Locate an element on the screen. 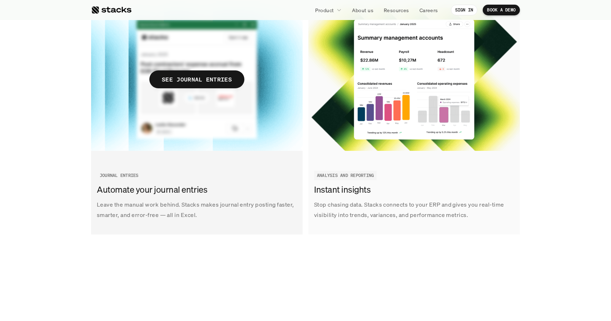  p: BOOK A DEMO is located at coordinates (501, 10).